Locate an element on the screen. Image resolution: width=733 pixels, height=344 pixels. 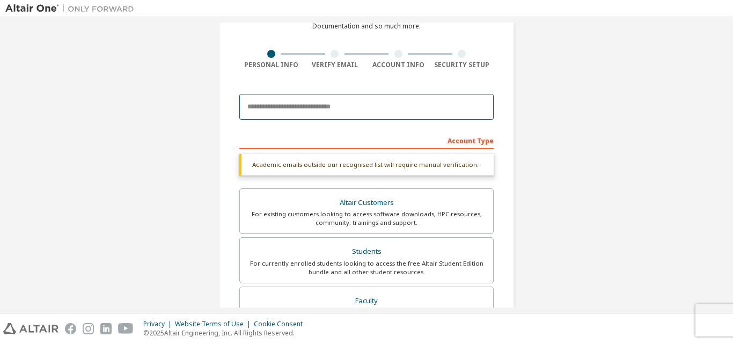
div: Security Setup is located at coordinates (462, 65).